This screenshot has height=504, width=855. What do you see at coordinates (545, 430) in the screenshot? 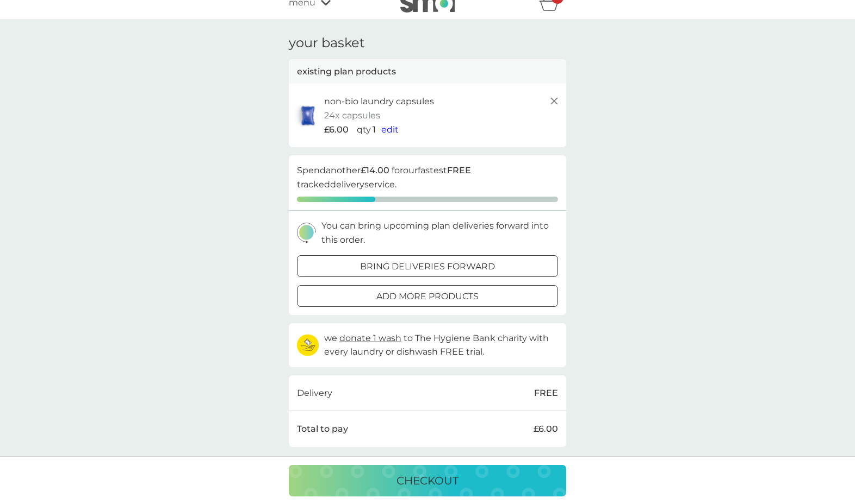
I see `p: £6.00` at bounding box center [545, 430].